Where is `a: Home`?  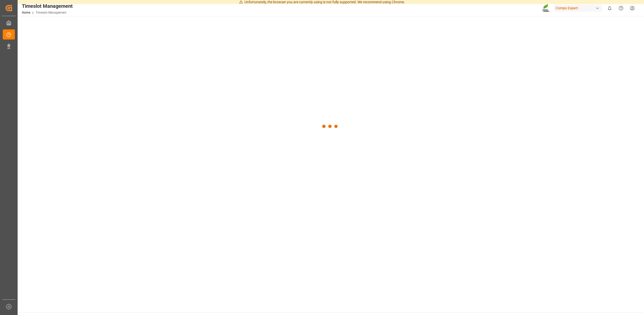
a: Home is located at coordinates (26, 13).